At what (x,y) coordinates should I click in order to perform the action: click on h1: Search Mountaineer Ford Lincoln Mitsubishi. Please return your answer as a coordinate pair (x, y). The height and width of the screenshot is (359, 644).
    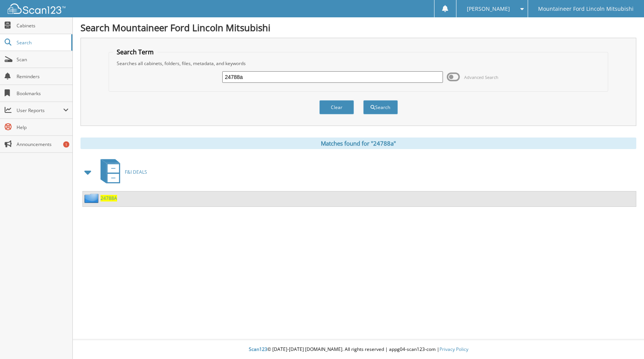
    Looking at the image, I should click on (358, 27).